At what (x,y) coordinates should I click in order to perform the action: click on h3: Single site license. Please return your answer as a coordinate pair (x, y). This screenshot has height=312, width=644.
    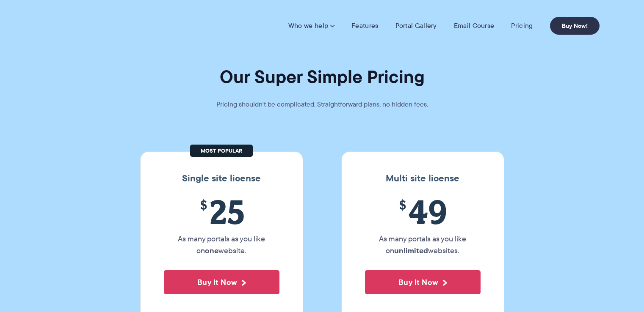
    Looking at the image, I should click on (222, 178).